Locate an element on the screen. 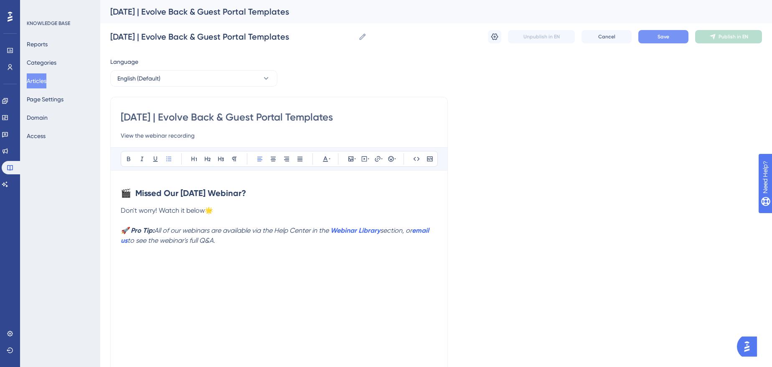 The image size is (772, 367). span: Need Help? is located at coordinates (36, 7).